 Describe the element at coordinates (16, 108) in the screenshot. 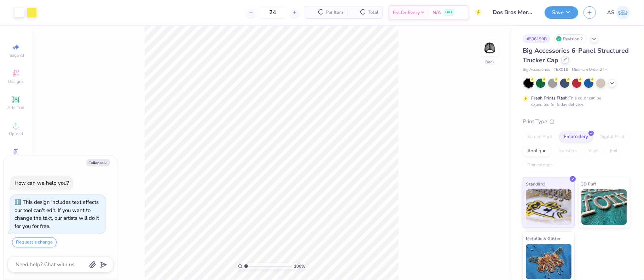

I see `span: Add Text` at that location.